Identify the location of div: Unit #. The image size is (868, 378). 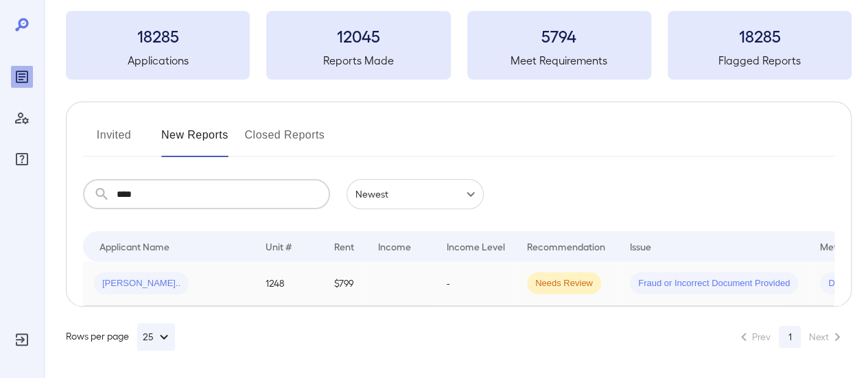
(279, 246).